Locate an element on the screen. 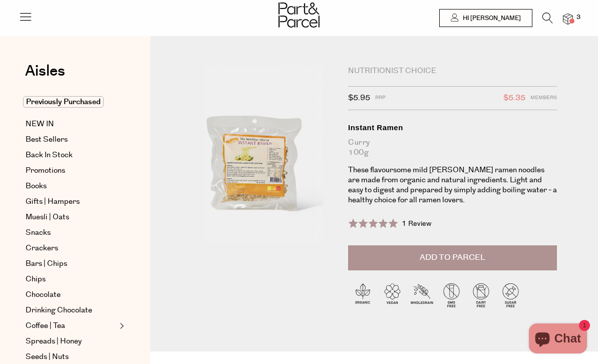 Image resolution: width=598 pixels, height=364 pixels. span: $5.35 is located at coordinates (514, 98).